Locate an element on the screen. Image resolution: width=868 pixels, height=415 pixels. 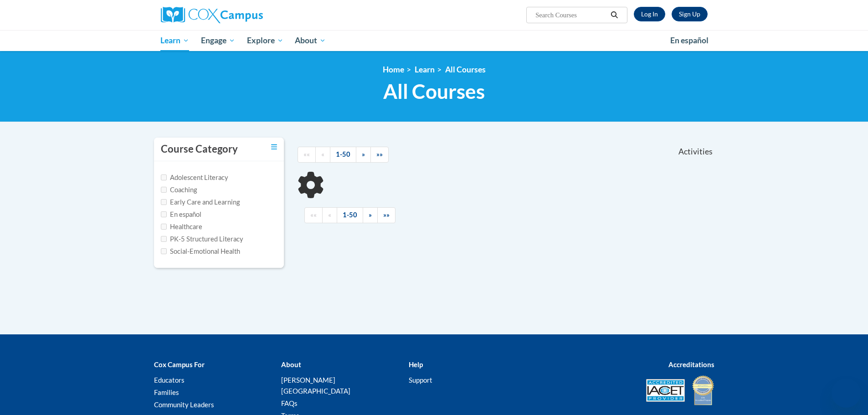
a: Home is located at coordinates (393, 69).